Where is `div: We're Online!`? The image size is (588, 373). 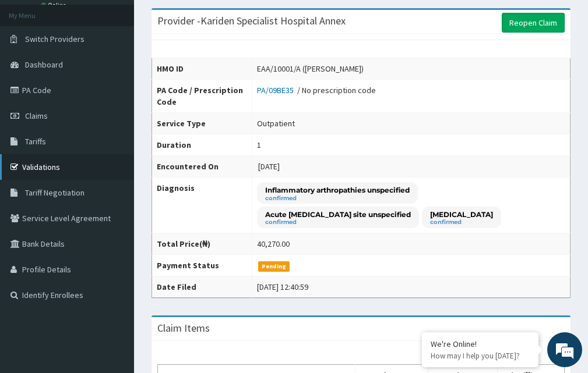
div: We're Online! is located at coordinates (480, 344).